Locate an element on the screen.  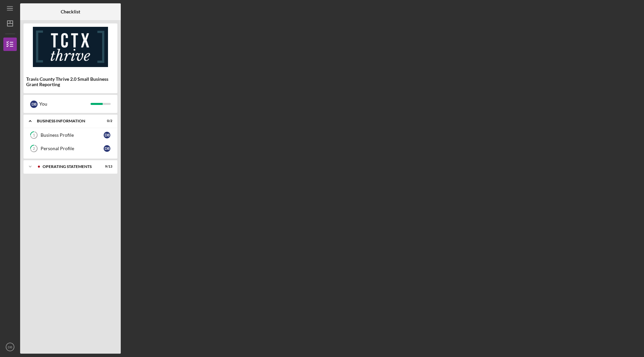
div: Travis County Thrive 2.0 Small Business Grant Reporting is located at coordinates (70, 82).